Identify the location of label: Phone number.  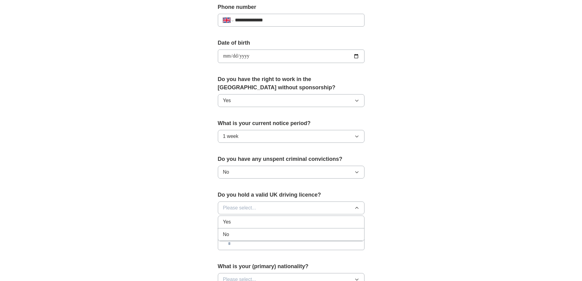
(291, 7).